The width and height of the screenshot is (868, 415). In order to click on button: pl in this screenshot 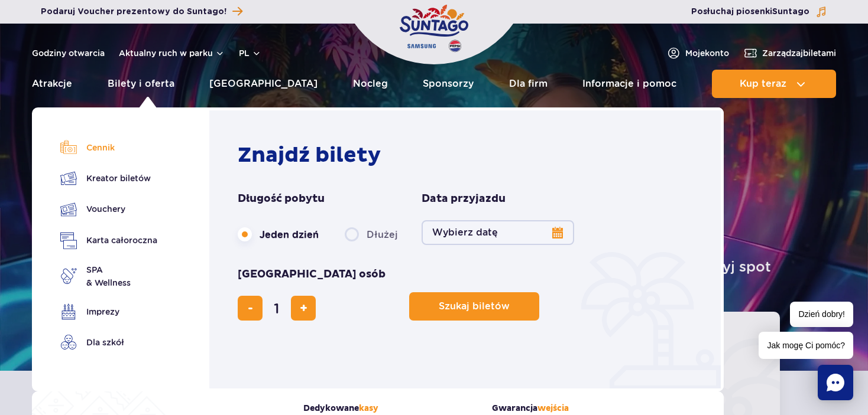, I will do `click(250, 53)`.